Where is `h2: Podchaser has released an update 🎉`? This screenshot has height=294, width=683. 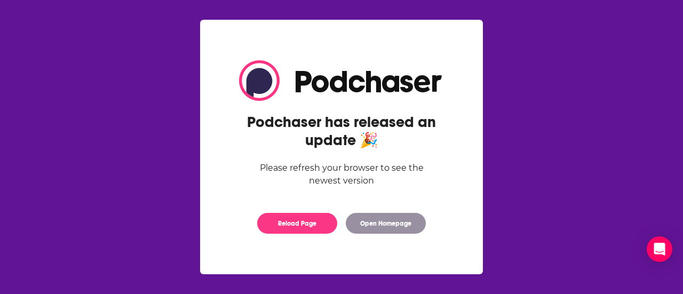 h2: Podchaser has released an update 🎉 is located at coordinates (341, 131).